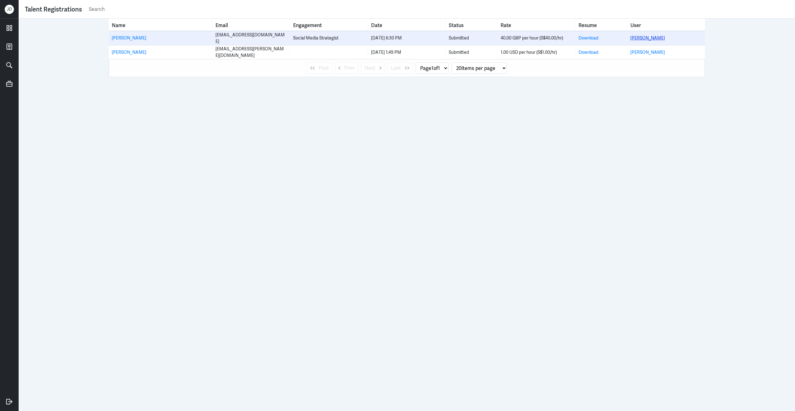  What do you see at coordinates (536, 52) in the screenshot?
I see `div: 1.00 USD per hour (S$1.00/hr)` at bounding box center [536, 52].